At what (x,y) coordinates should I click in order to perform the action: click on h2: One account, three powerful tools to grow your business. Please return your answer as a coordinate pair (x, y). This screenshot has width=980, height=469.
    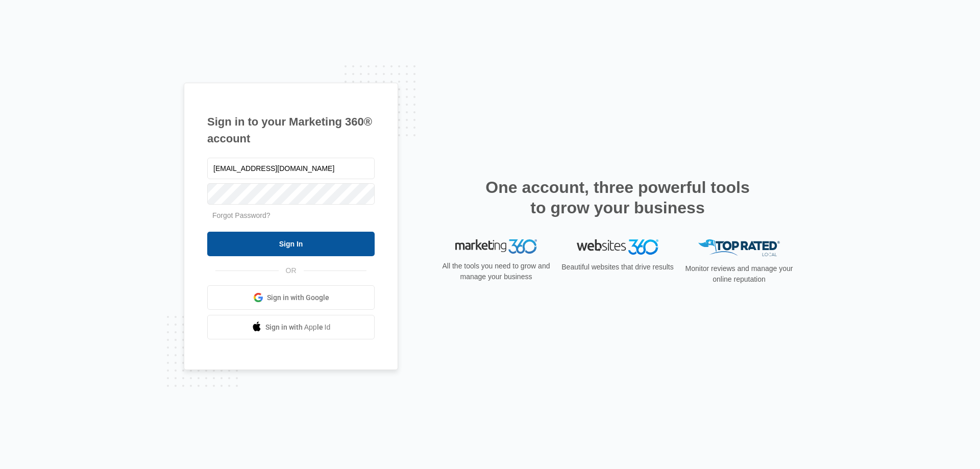
    Looking at the image, I should click on (618, 197).